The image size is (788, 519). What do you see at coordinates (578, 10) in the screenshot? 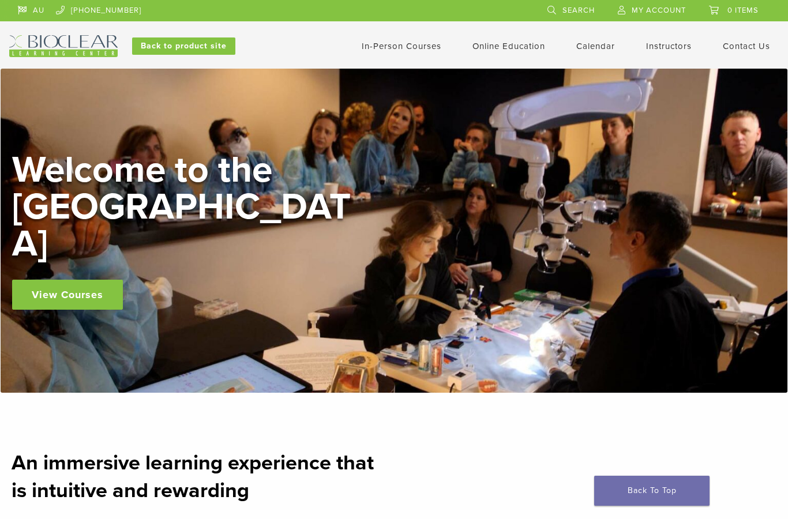
I see `span: Search` at bounding box center [578, 10].